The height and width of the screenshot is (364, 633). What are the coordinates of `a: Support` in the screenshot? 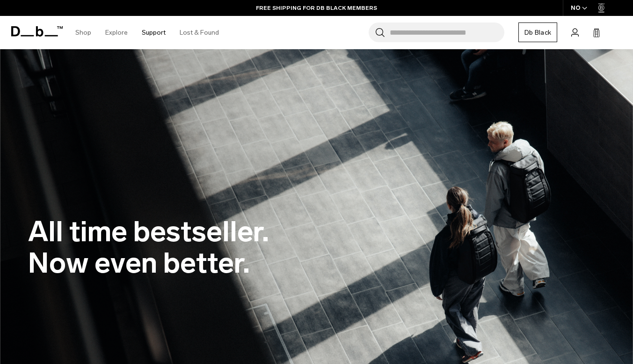 It's located at (154, 32).